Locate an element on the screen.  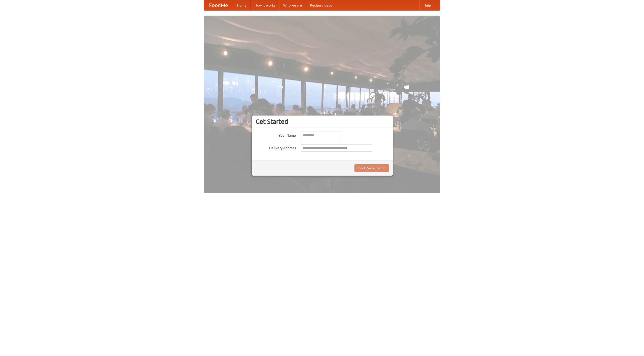
h3: Get Started is located at coordinates (322, 122).